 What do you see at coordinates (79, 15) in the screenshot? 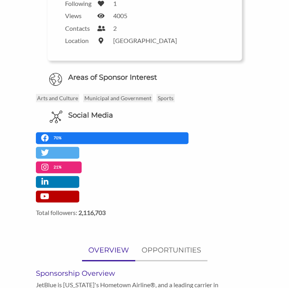
I see `label: Views` at bounding box center [79, 15].